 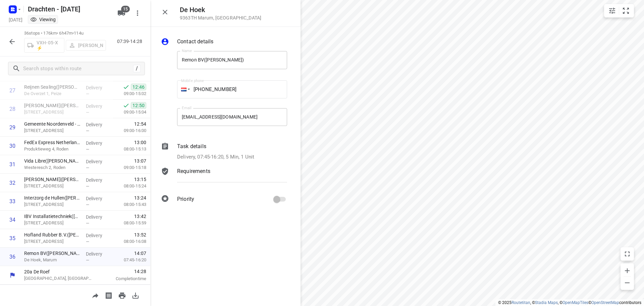 I want to click on span: Print route, so click(x=122, y=295).